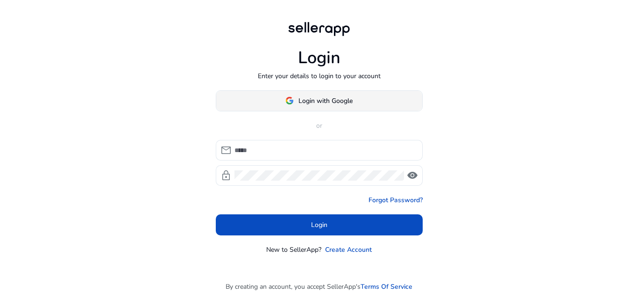 This screenshot has width=638, height=300. I want to click on p: Enter your details to login to your account, so click(319, 76).